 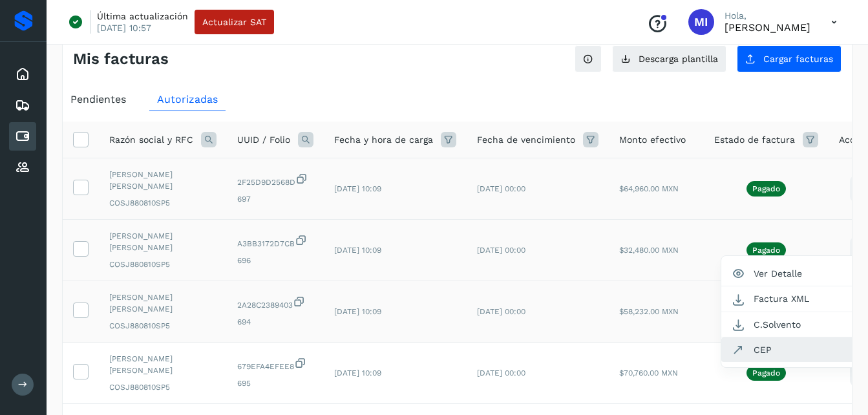 I want to click on div: Proveedores, so click(x=23, y=167).